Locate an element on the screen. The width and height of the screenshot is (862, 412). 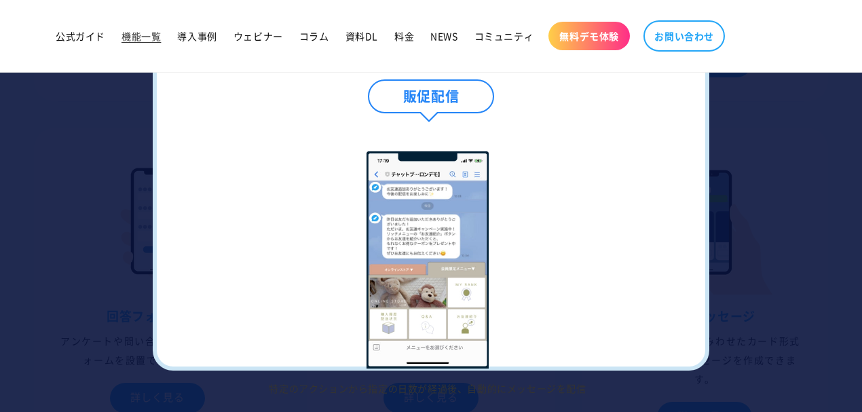
span: 資料DL is located at coordinates (362, 36).